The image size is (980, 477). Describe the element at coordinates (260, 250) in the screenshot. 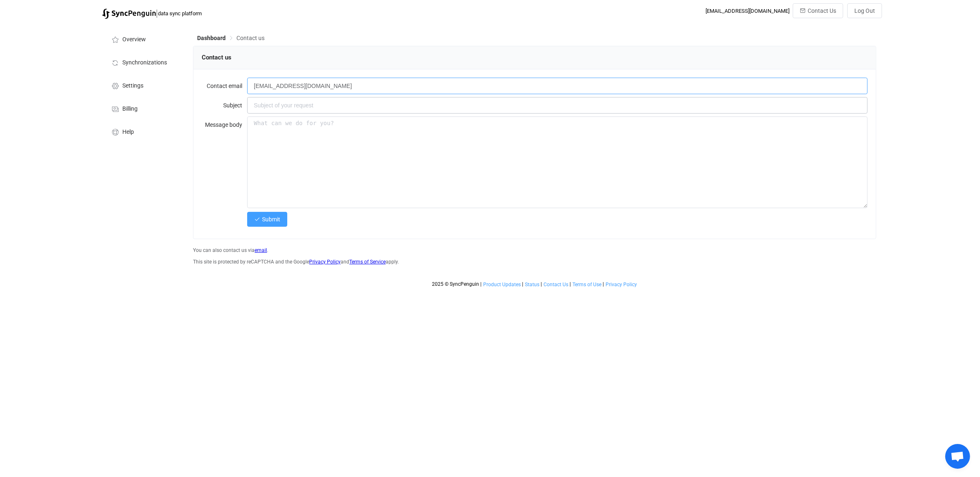

I see `a: email` at that location.